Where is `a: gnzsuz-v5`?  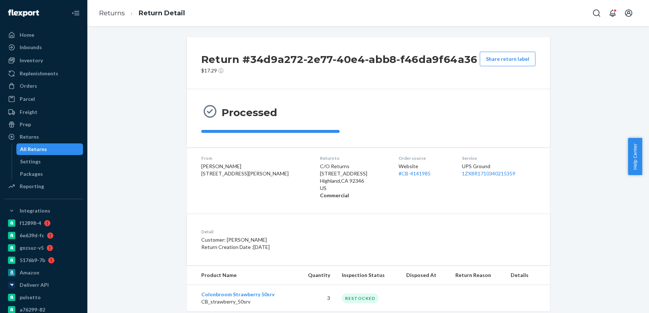
a: gnzsuz-v5 is located at coordinates (44, 248).